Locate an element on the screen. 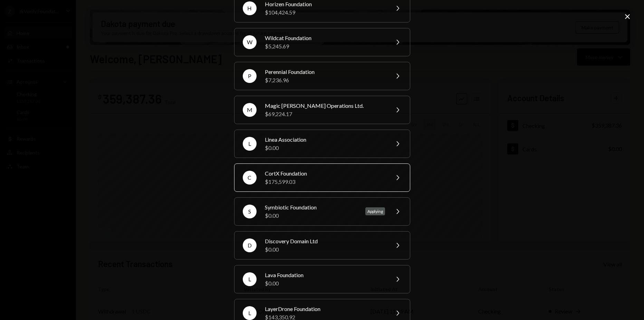 The image size is (644, 320). div: Perennial Foundation is located at coordinates (325, 72).